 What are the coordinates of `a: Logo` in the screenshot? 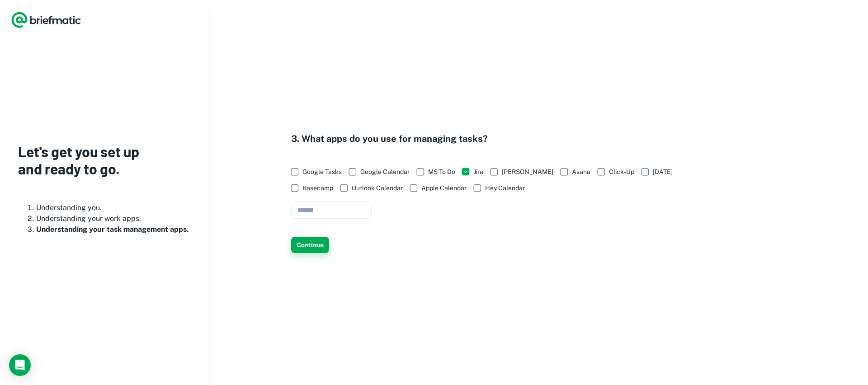 It's located at (46, 20).